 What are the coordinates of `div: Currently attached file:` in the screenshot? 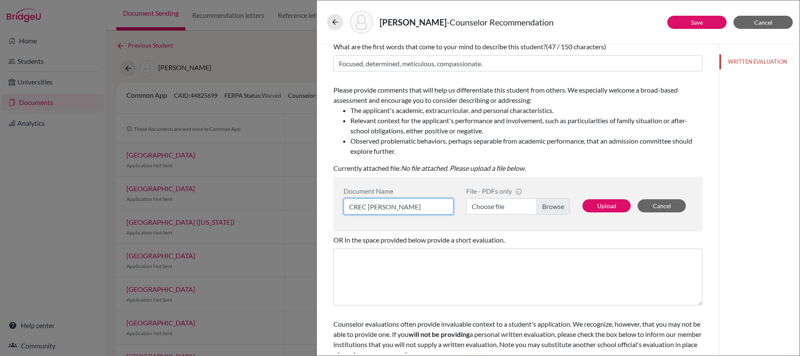 It's located at (518, 129).